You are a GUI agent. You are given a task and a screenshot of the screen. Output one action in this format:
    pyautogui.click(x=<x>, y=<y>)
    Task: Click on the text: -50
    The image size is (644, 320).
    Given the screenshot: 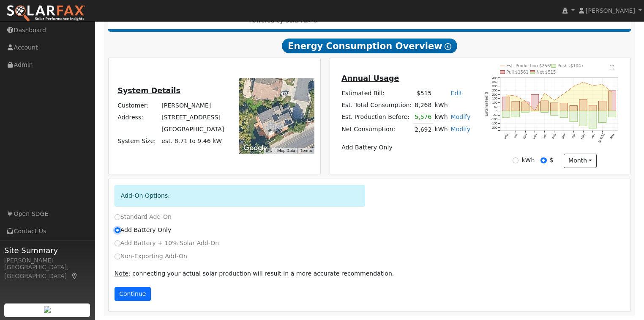 What is the action you would take?
    pyautogui.click(x=495, y=115)
    